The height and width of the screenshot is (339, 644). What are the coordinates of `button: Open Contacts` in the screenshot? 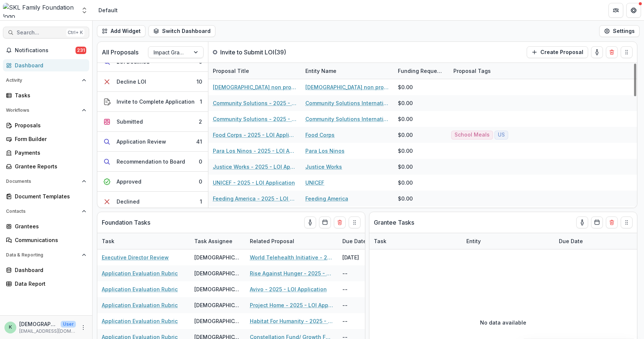 It's located at (46, 211).